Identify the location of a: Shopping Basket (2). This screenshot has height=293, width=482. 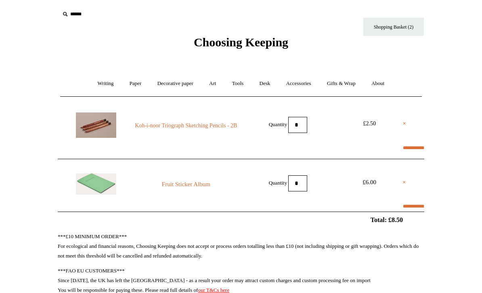
(393, 27).